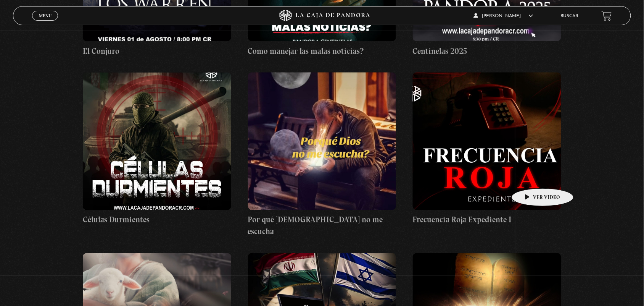 Image resolution: width=644 pixels, height=306 pixels. I want to click on a: Frecuencia Roja Expediente I, so click(487, 150).